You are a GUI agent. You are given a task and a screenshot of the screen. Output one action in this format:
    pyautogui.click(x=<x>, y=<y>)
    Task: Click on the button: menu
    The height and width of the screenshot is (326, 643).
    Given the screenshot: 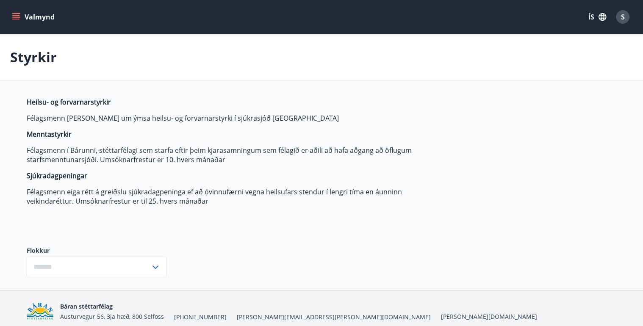 What is the action you would take?
    pyautogui.click(x=34, y=17)
    